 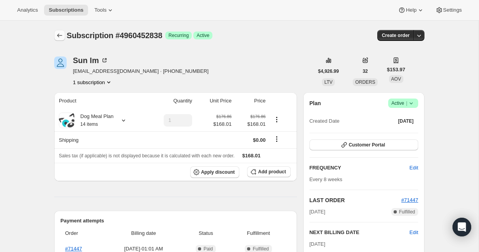 I want to click on button: Help, so click(x=411, y=10).